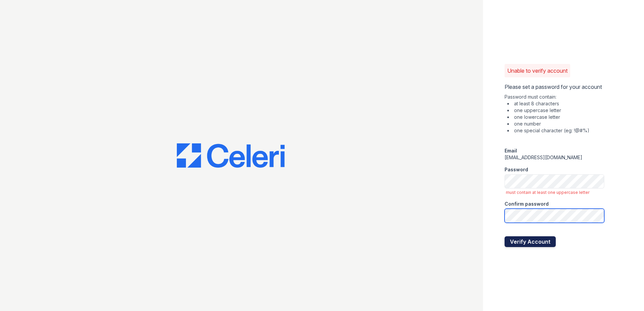 The image size is (644, 311). What do you see at coordinates (530, 242) in the screenshot?
I see `button: Verify Account` at bounding box center [530, 242].